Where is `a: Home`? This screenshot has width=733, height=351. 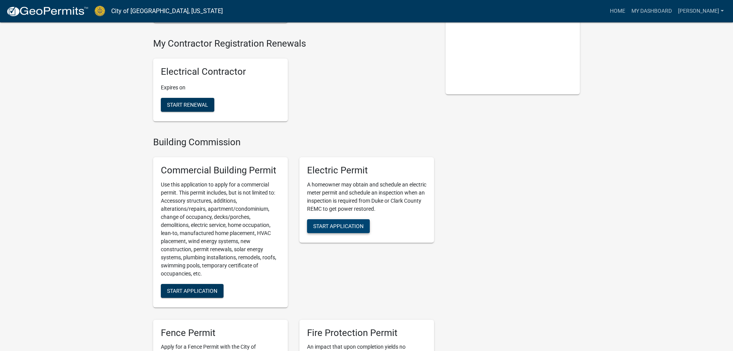 a: Home is located at coordinates (618, 11).